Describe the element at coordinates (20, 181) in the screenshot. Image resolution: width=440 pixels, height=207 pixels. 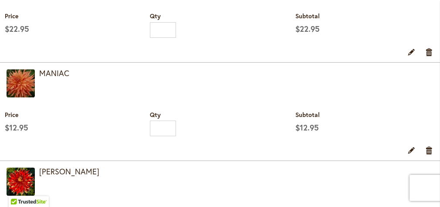
I see `img: NICK SR.` at that location.